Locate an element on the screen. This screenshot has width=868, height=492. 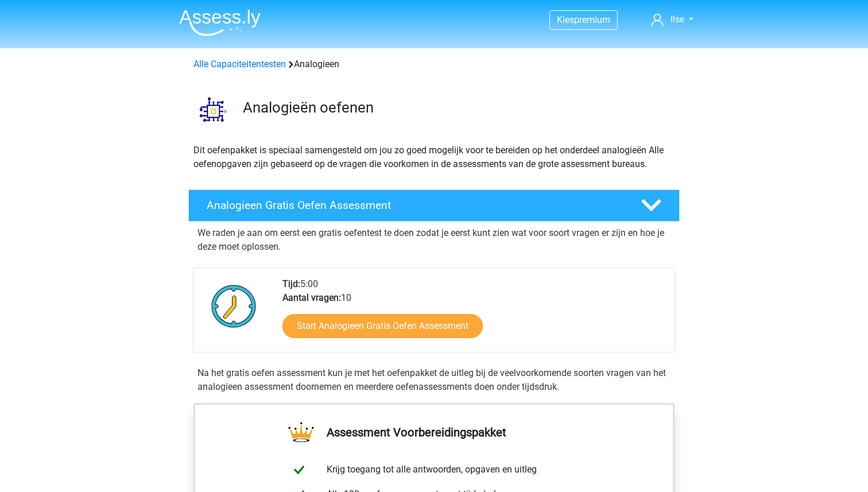
p: Dit oefenpakket is speciaal samengesteld om jou zo goed mogelijk voor te bereiden op het onderdee... is located at coordinates (434, 158).